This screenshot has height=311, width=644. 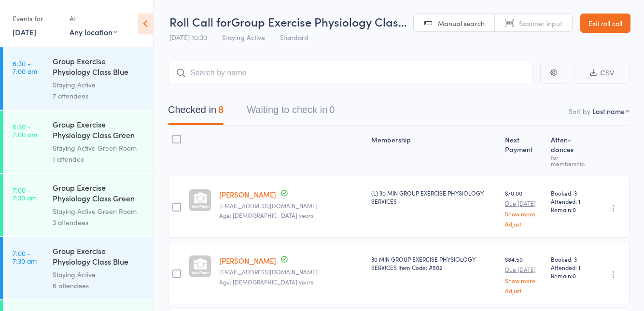 What do you see at coordinates (36, 18) in the screenshot?
I see `div: Events for` at bounding box center [36, 18].